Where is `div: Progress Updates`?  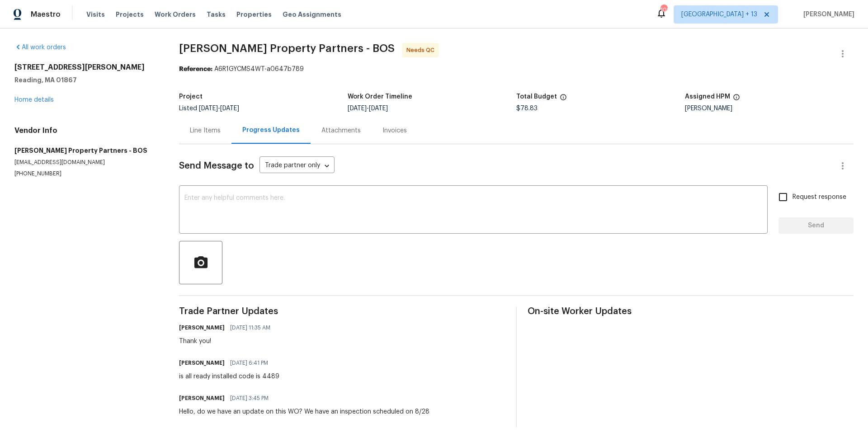 div: Progress Updates is located at coordinates (271, 130).